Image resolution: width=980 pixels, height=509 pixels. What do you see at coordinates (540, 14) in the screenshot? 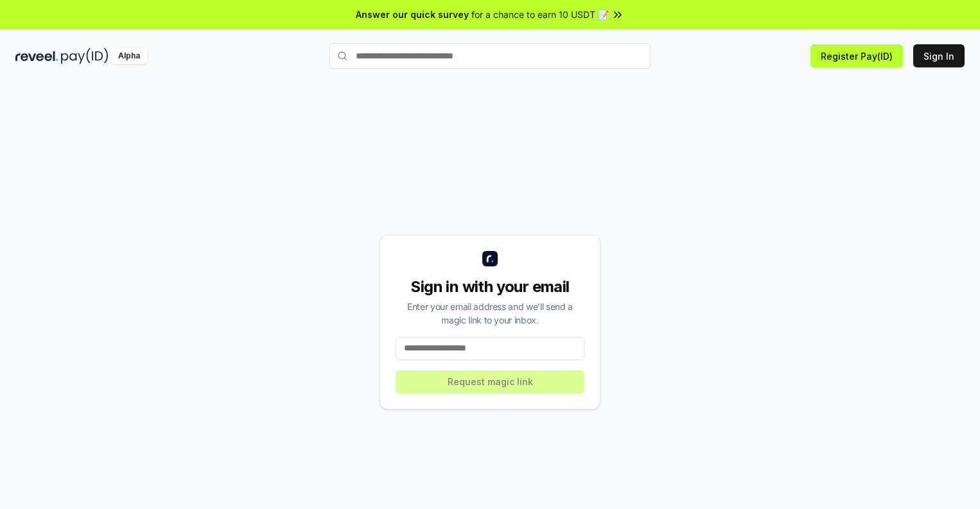
I see `span: for a chance to earn 10 USDT 📝` at bounding box center [540, 14].